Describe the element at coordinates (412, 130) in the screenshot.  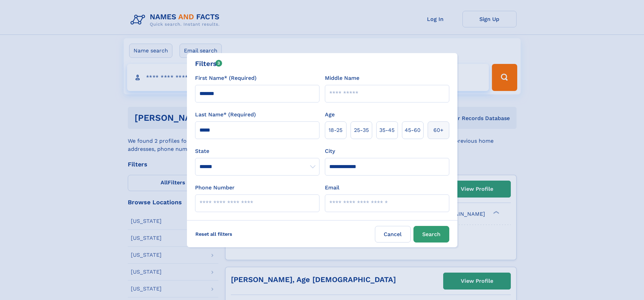
I see `span: 45‑60` at that location.